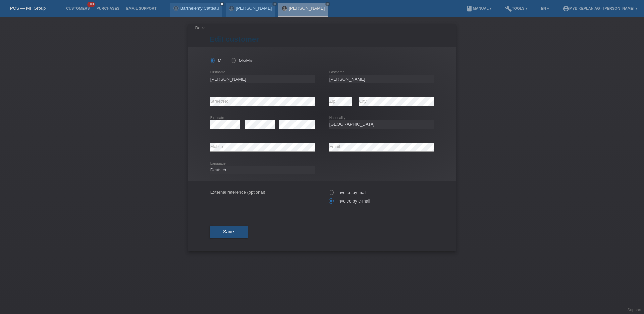 The width and height of the screenshot is (644, 314). What do you see at coordinates (228, 232) in the screenshot?
I see `span: Save` at bounding box center [228, 232].